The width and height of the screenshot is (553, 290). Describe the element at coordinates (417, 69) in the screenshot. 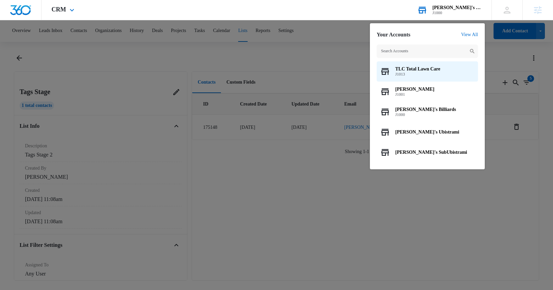

I see `span: TLC Total Lawn Care` at that location.